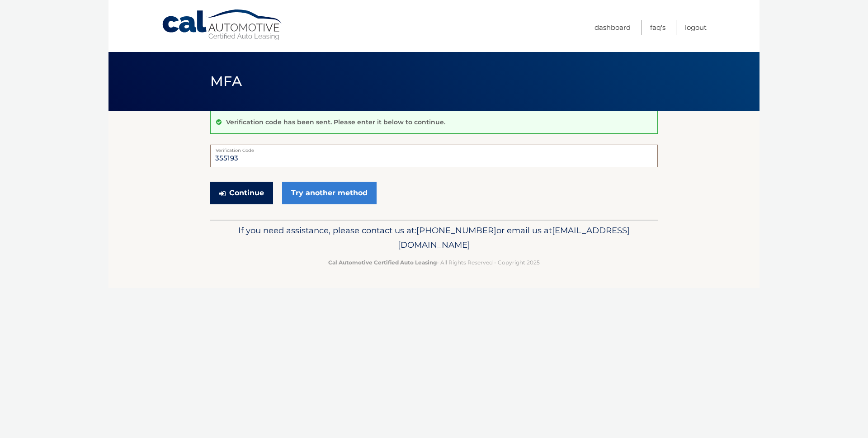 This screenshot has width=868, height=438. Describe the element at coordinates (434, 238) in the screenshot. I see `p: If you need assistance, please contact us at: or email us at` at that location.